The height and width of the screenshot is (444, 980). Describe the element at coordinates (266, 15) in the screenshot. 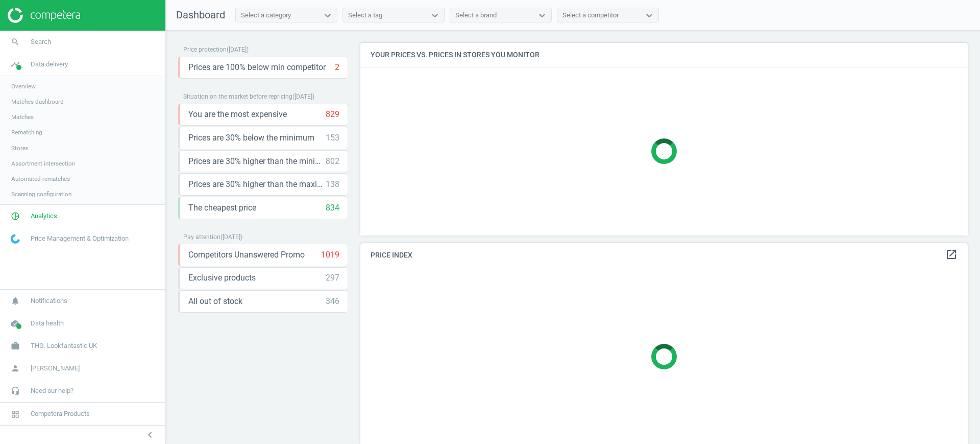

I see `div: Select a category` at that location.